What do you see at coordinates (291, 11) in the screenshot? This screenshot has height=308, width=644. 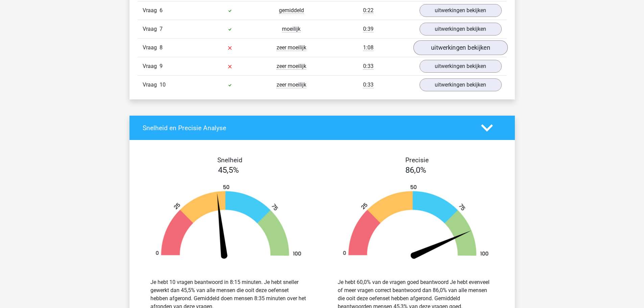 I see `span: gemiddeld` at bounding box center [291, 11].